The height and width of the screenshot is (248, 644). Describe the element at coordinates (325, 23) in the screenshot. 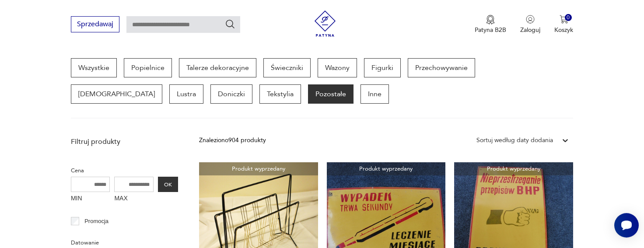

I see `img: Patyna - sklep z meblami i dekoracjami vintage` at that location.